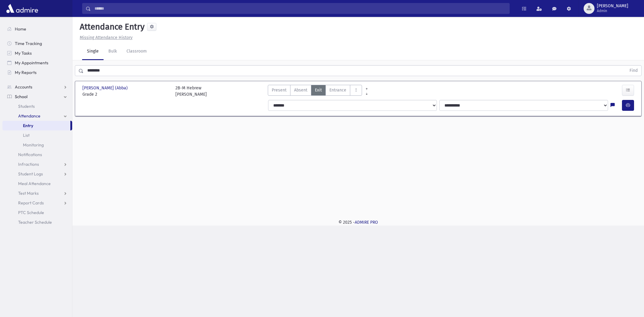  What do you see at coordinates (37, 29) in the screenshot?
I see `a: Home` at bounding box center [37, 29].